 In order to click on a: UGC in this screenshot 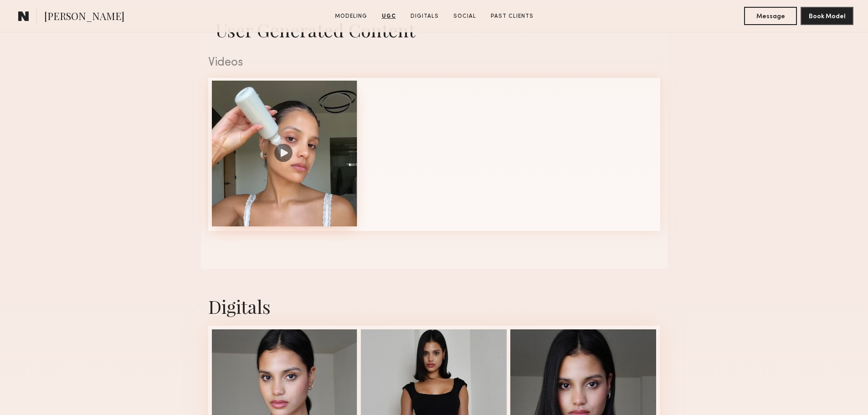, I will do `click(388, 16)`.